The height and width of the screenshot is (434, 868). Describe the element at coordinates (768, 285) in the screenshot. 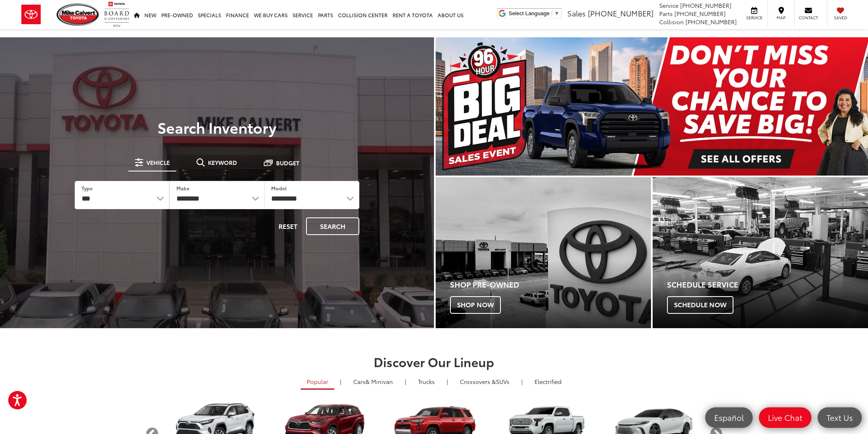

I see `h4: Schedule Service` at that location.